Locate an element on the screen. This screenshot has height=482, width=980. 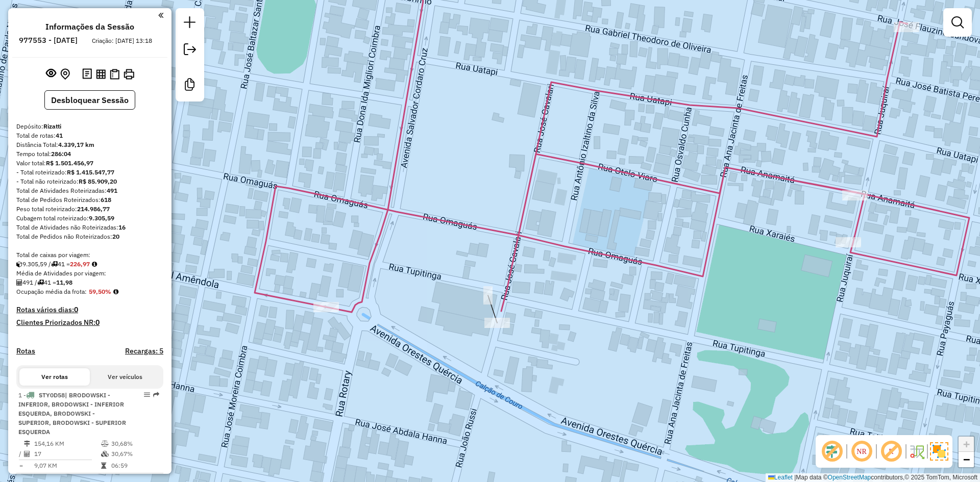
button: Desbloquear Sessão is located at coordinates (89, 100).